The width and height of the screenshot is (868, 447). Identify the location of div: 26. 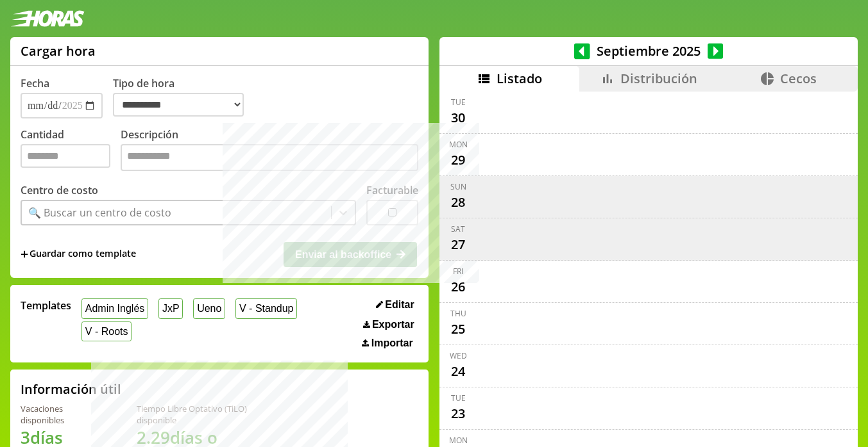
(458, 287).